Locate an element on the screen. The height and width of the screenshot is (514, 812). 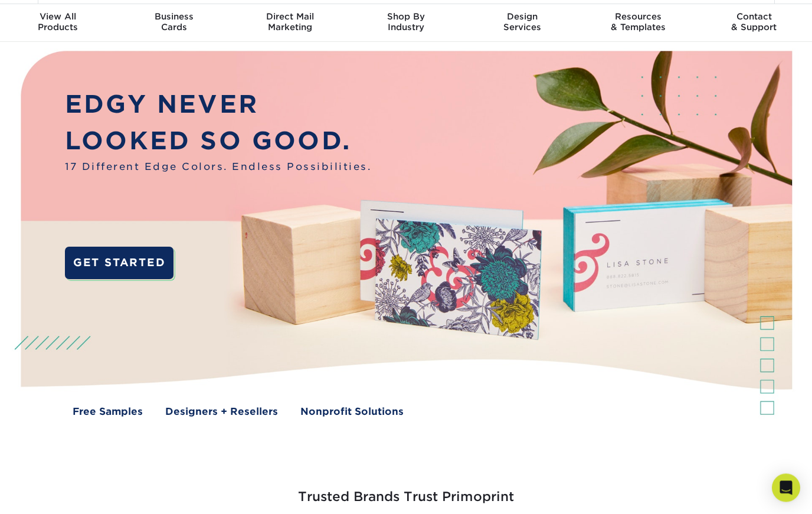
a: GET STARTED is located at coordinates (120, 263).